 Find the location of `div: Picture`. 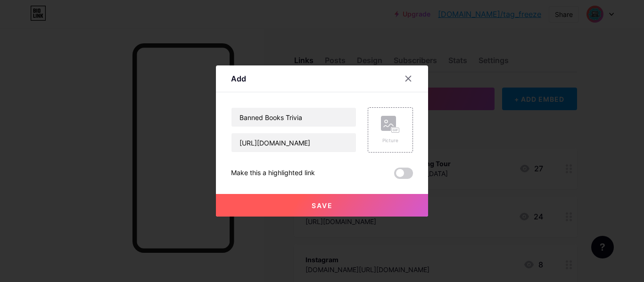

div: Picture is located at coordinates (391, 140).